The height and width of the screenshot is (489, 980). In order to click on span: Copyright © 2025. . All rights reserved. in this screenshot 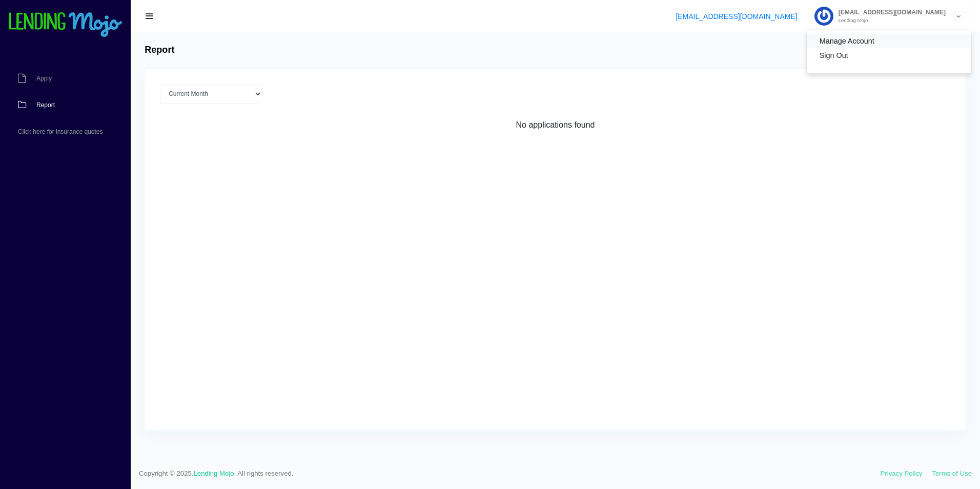, I will do `click(509, 473)`.